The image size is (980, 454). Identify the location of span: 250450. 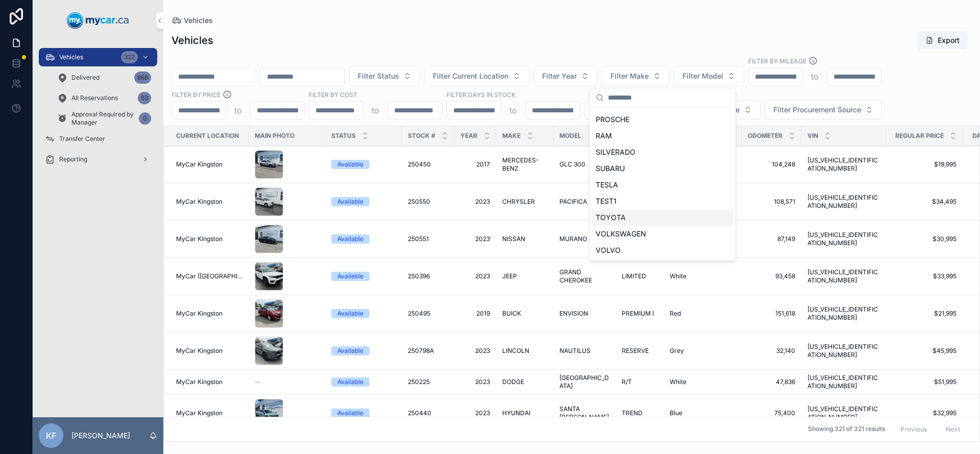
(419, 164).